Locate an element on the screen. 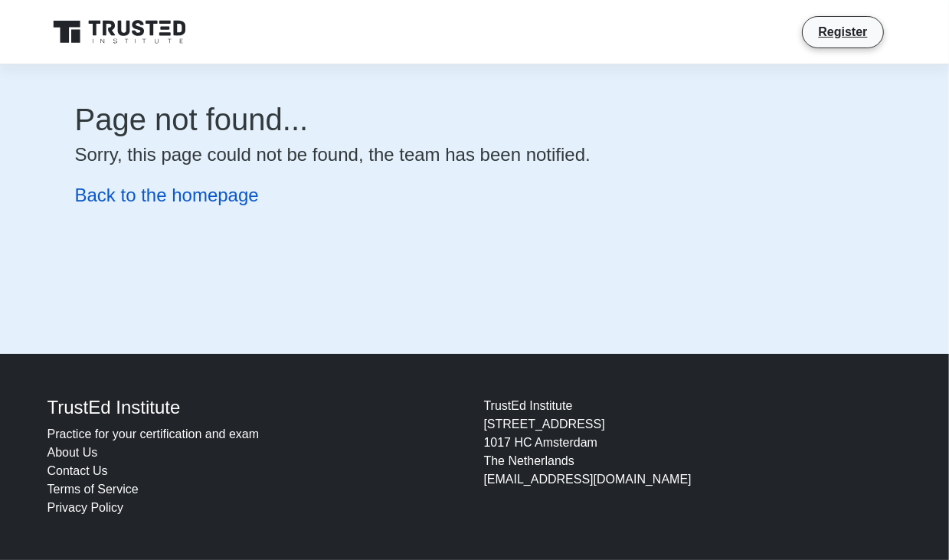 This screenshot has width=949, height=560. h4: Sorry, this page could not be found, the team has been notified. is located at coordinates (475, 155).